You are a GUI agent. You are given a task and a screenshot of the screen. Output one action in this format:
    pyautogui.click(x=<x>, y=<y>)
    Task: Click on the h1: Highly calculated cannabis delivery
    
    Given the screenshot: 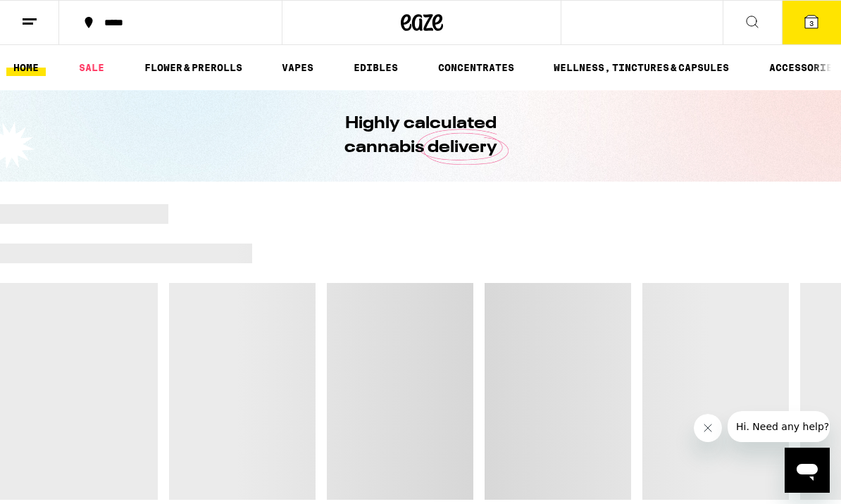 What is the action you would take?
    pyautogui.click(x=420, y=136)
    